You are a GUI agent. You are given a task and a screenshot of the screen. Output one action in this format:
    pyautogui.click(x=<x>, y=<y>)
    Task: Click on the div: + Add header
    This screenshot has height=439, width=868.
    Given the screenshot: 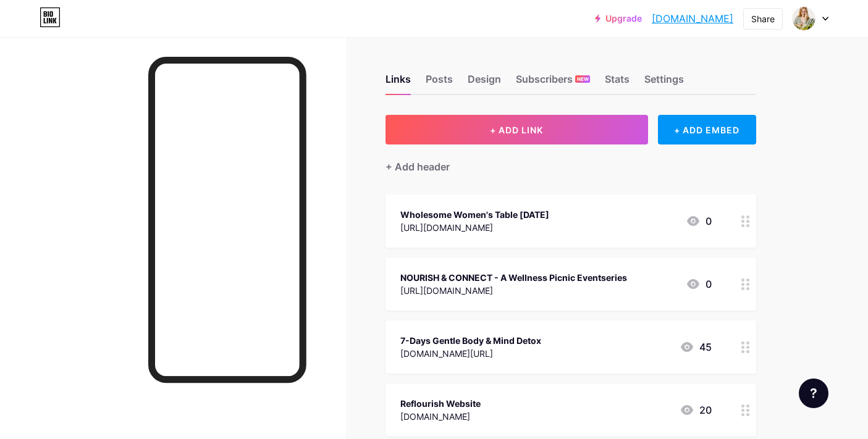 What is the action you would take?
    pyautogui.click(x=418, y=167)
    